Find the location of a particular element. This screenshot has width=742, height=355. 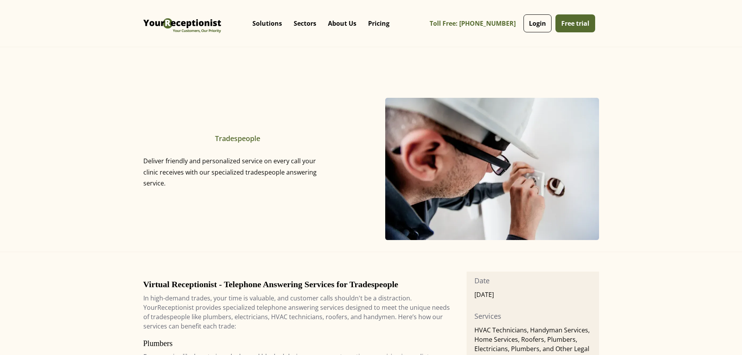

h6: Plumbers is located at coordinates (297, 343).